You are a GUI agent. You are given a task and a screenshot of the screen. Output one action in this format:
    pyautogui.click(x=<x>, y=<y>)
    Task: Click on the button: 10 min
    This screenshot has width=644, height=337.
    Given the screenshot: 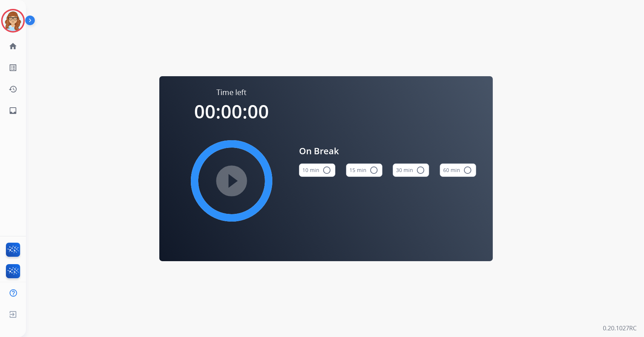 What is the action you would take?
    pyautogui.click(x=317, y=170)
    